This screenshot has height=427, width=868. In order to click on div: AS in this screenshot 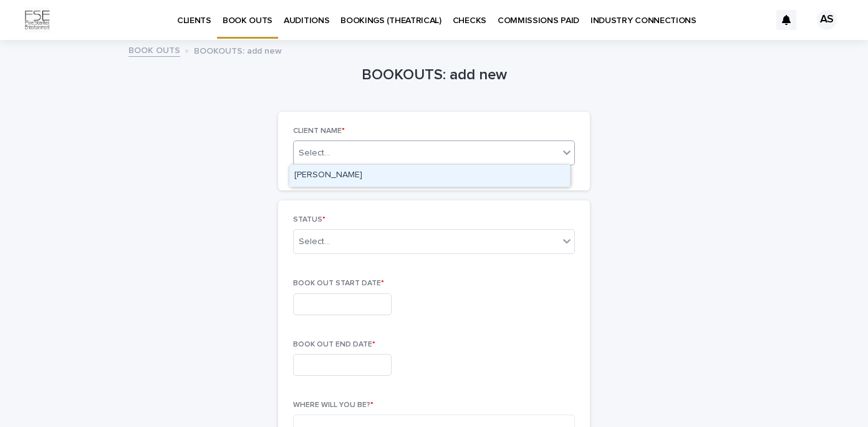, I will do `click(827, 20)`.